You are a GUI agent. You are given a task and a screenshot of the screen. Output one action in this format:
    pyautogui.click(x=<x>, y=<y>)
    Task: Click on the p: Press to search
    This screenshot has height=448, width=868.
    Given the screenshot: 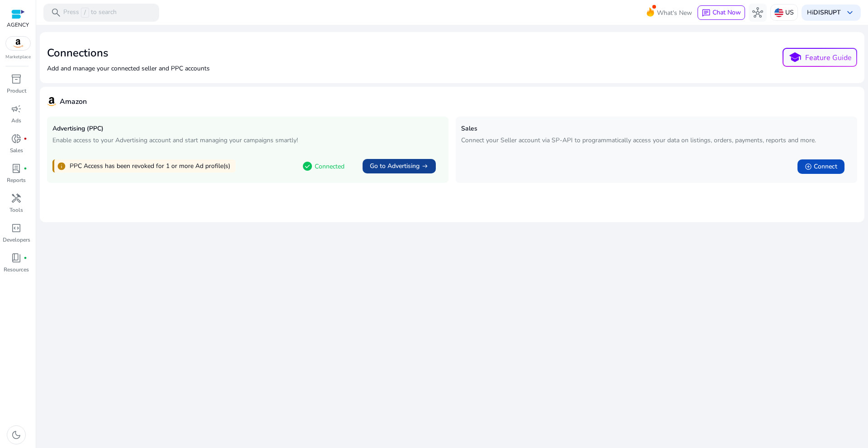 What is the action you would take?
    pyautogui.click(x=90, y=13)
    